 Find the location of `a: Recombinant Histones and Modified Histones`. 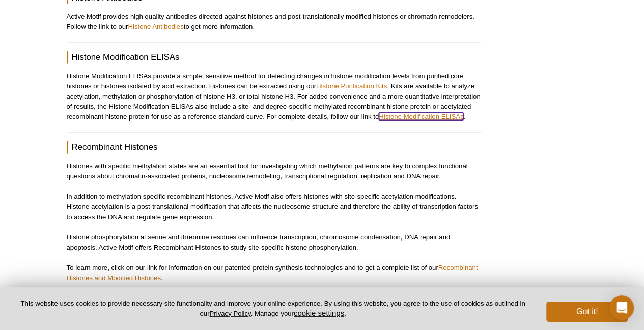

a: Recombinant Histones and Modified Histones is located at coordinates (272, 272).